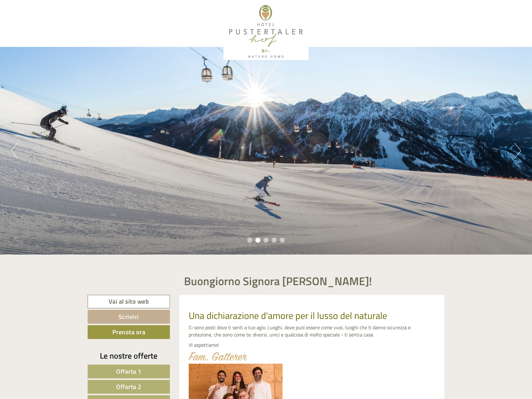 The height and width of the screenshot is (399, 532). Describe the element at coordinates (129, 387) in the screenshot. I see `span: Offerta 2` at that location.